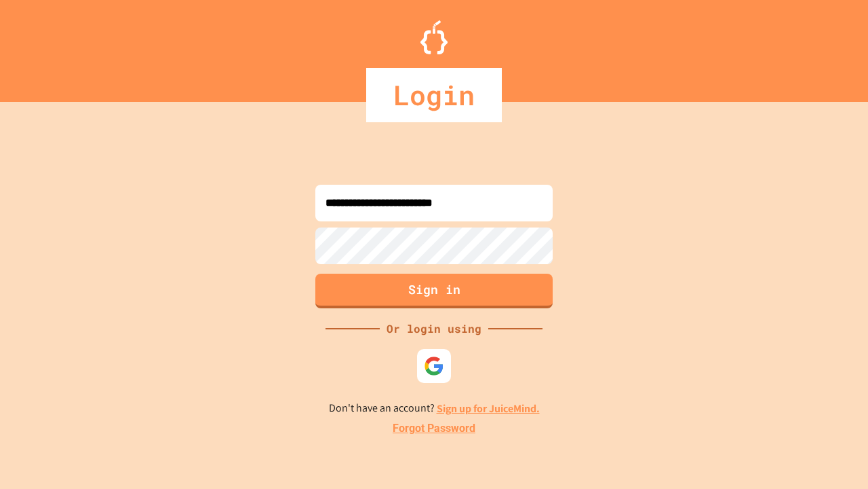  What do you see at coordinates (434, 408) in the screenshot?
I see `p: Don't have an account?` at bounding box center [434, 408].